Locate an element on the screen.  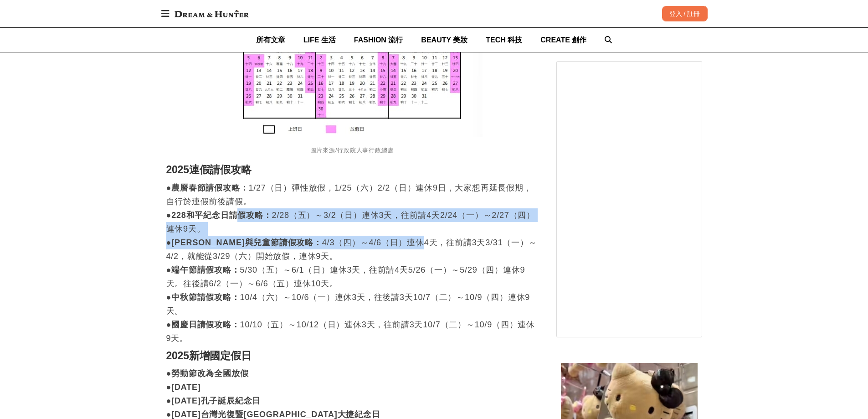
strong: ●國慶日請假攻略： is located at coordinates (203, 324).